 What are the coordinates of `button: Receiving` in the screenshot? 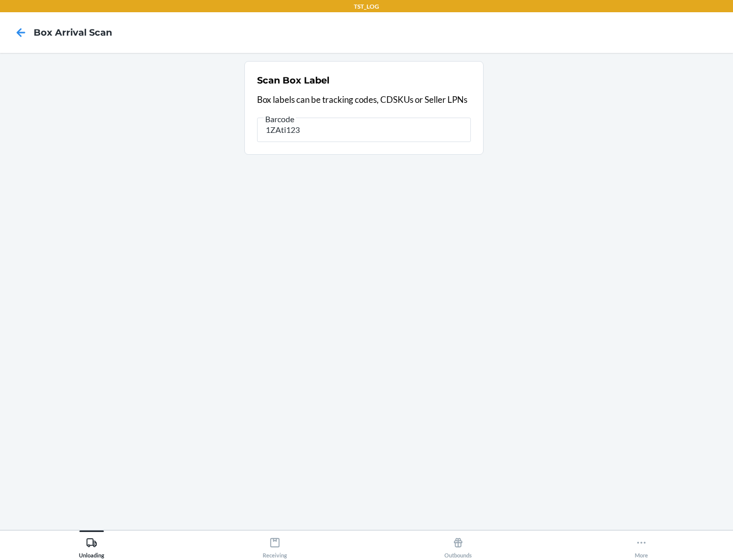 It's located at (275, 544).